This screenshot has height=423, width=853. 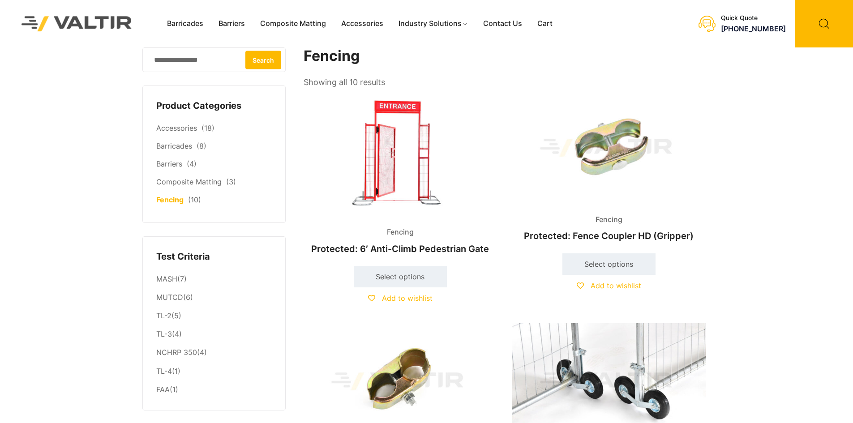 I want to click on a: TL-4, so click(x=164, y=371).